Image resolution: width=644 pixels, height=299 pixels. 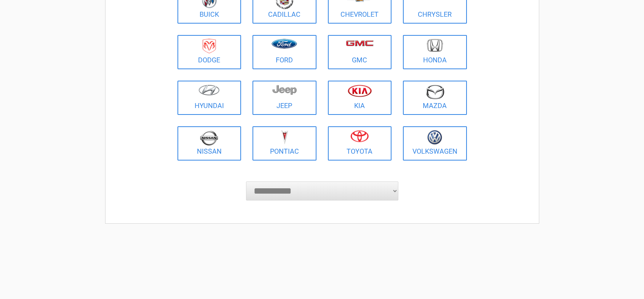 I want to click on a: Toyota, so click(x=360, y=143).